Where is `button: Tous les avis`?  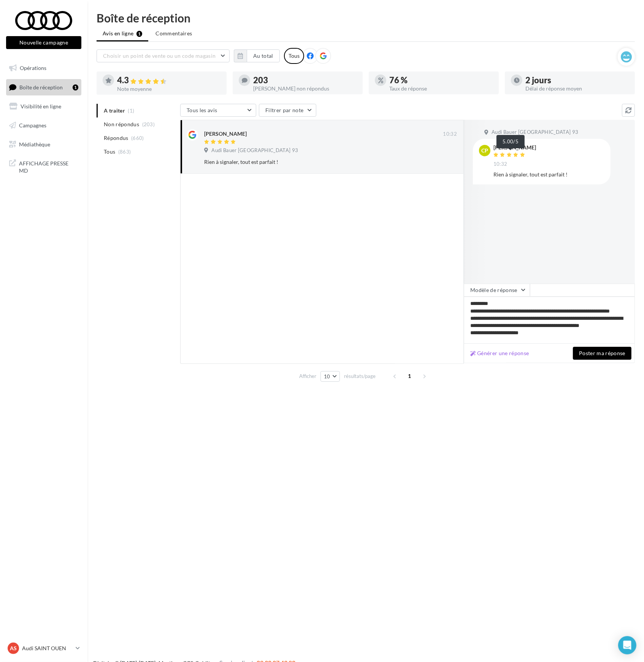 button: Tous les avis is located at coordinates (218, 111).